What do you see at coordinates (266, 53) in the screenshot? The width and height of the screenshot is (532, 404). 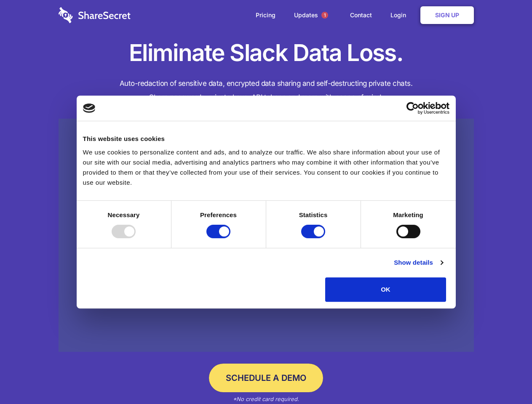 I see `h1: Eliminate Slack Data Loss.` at bounding box center [266, 53].